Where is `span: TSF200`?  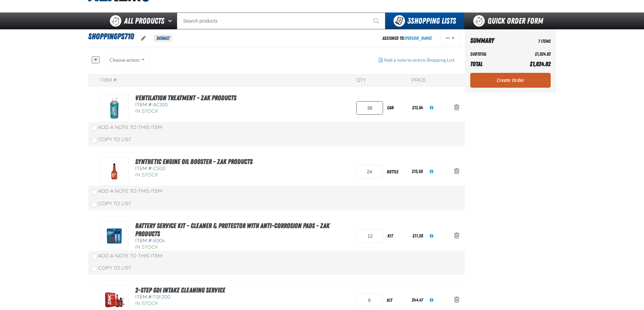 span: TSF200 is located at coordinates (161, 297).